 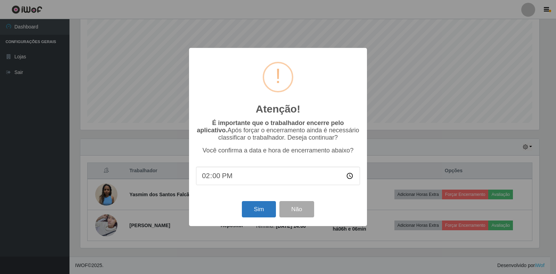 What do you see at coordinates (296, 209) in the screenshot?
I see `button: Não` at bounding box center [296, 209].